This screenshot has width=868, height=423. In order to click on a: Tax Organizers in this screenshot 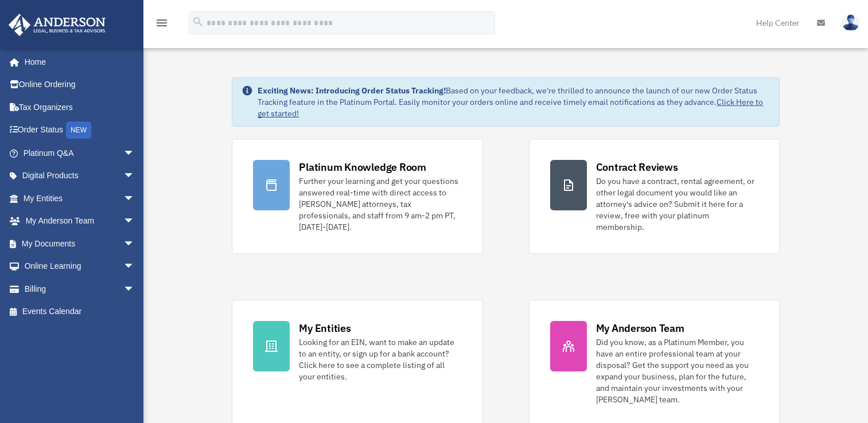, I will do `click(79, 107)`.